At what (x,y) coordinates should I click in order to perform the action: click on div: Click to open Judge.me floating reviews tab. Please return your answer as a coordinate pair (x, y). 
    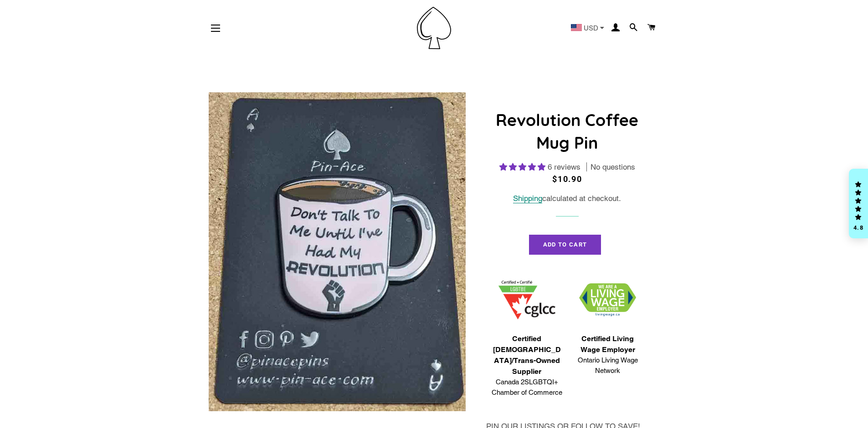
    Looking at the image, I should click on (859, 204).